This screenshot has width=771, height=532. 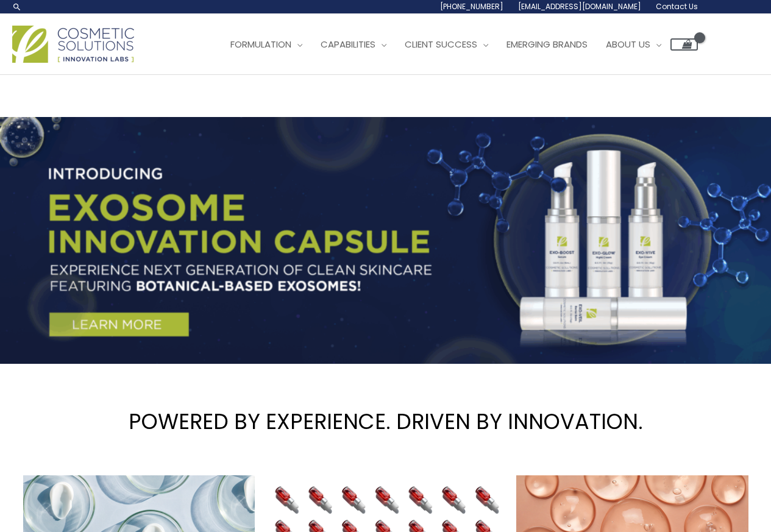 I want to click on span: Client Success, so click(x=441, y=44).